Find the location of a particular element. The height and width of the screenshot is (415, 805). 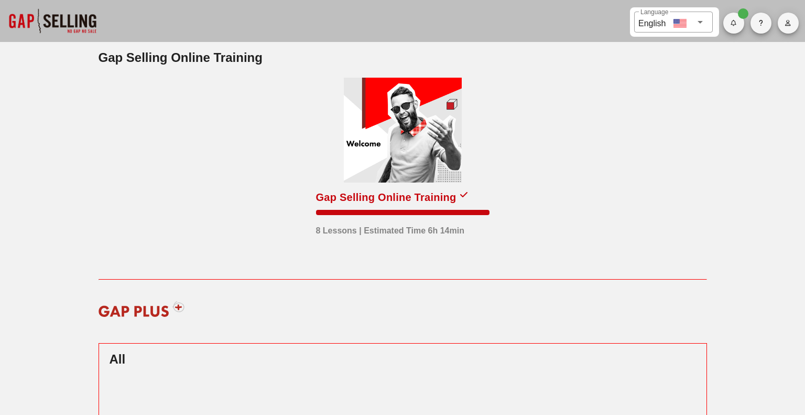

span: Badge is located at coordinates (744, 14).